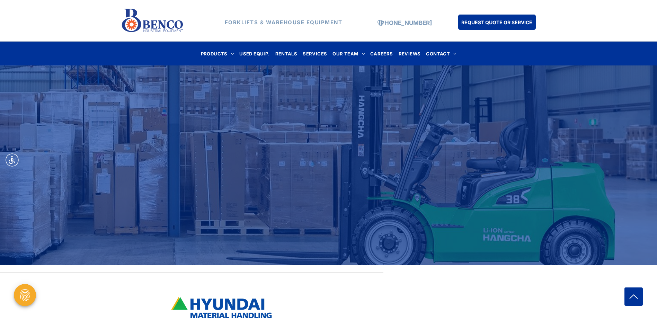 This screenshot has width=657, height=320. I want to click on a: SERVICES, so click(315, 53).